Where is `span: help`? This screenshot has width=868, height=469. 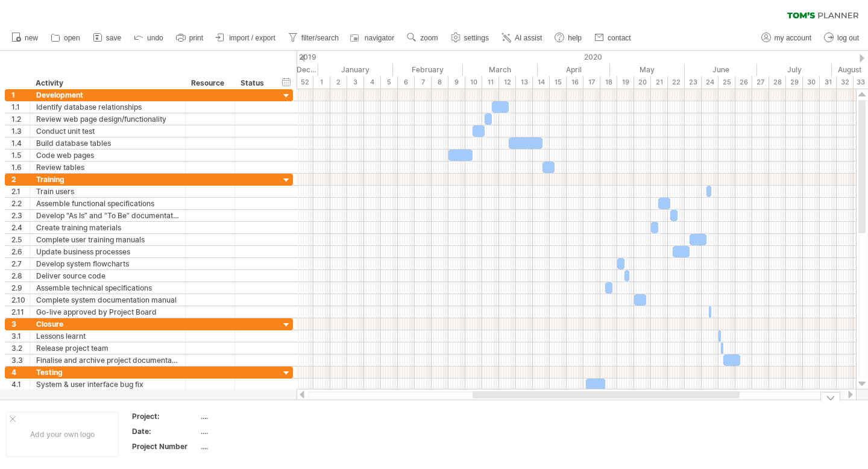
span: help is located at coordinates (575, 38).